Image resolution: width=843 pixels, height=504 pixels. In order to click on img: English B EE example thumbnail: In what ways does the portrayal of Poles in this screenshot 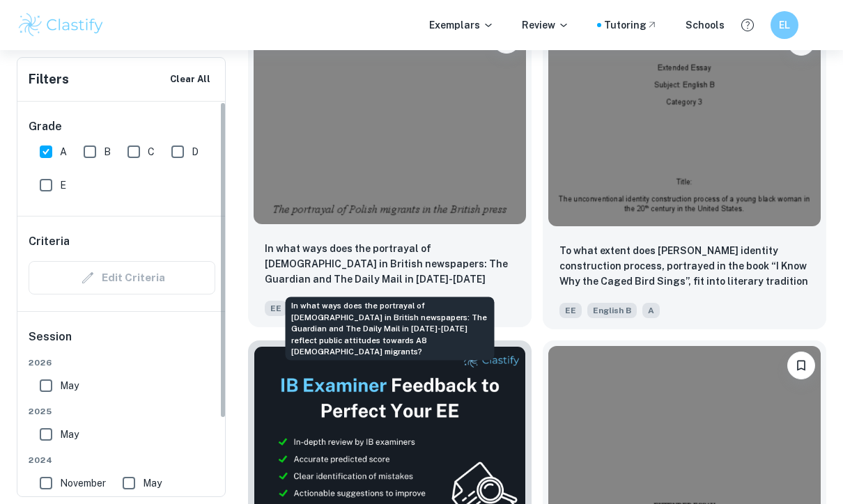, I will do `click(389, 122)`.